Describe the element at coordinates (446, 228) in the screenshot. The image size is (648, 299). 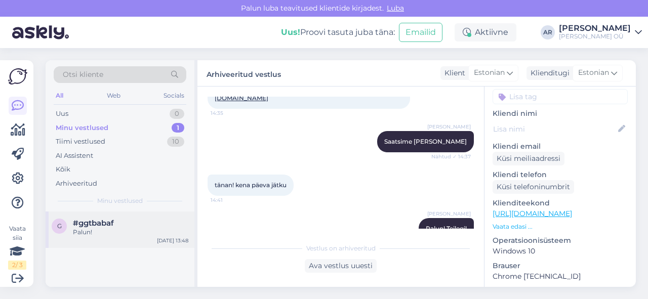
I see `span: Palun! Teilegi!` at that location.